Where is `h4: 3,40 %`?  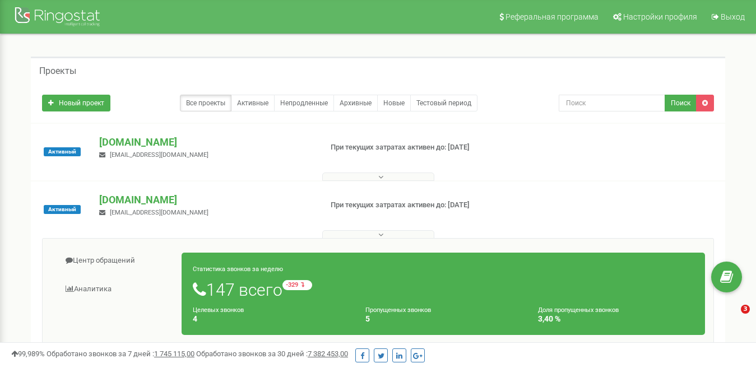 h4: 3,40 % is located at coordinates (616, 319).